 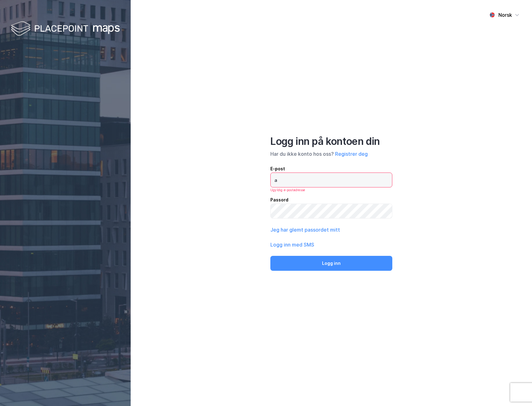 I want to click on div: Ugyldig e-postadresse, so click(x=331, y=190).